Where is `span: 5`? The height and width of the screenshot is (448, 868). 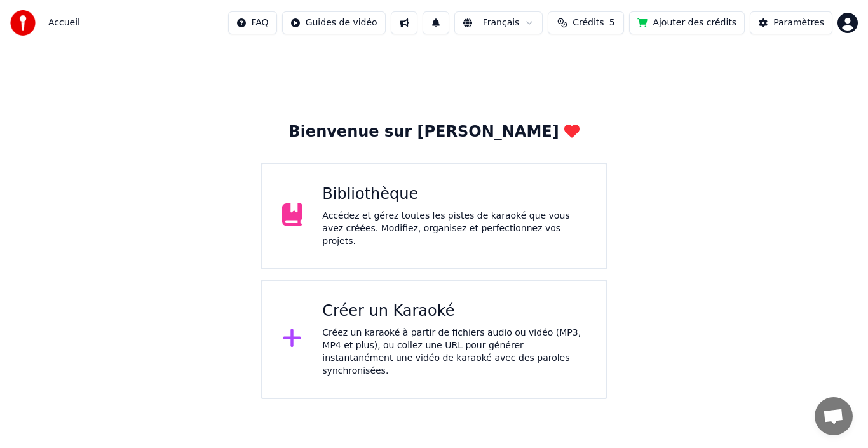
span: 5 is located at coordinates (612, 23).